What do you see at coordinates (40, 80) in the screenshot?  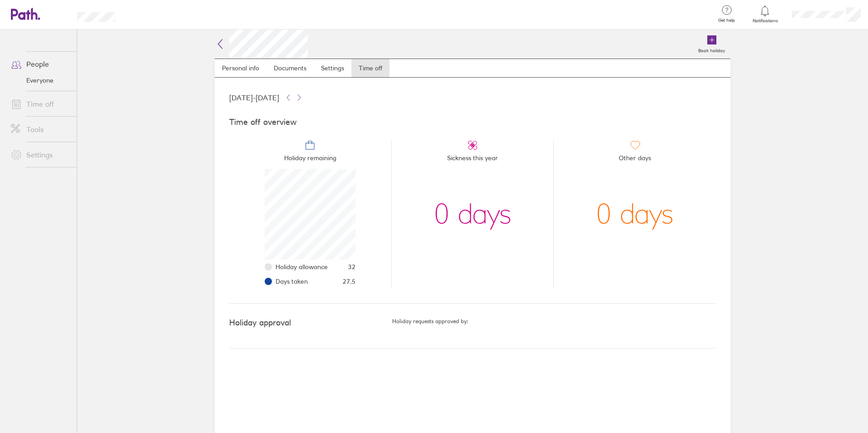 I see `a: Everyone` at bounding box center [40, 80].